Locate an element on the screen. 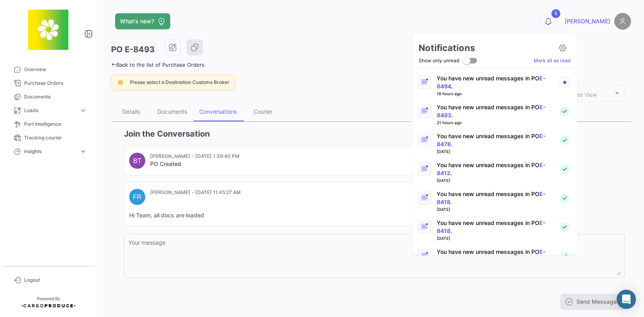 This screenshot has width=644, height=317. h2: Notifications is located at coordinates (447, 48).